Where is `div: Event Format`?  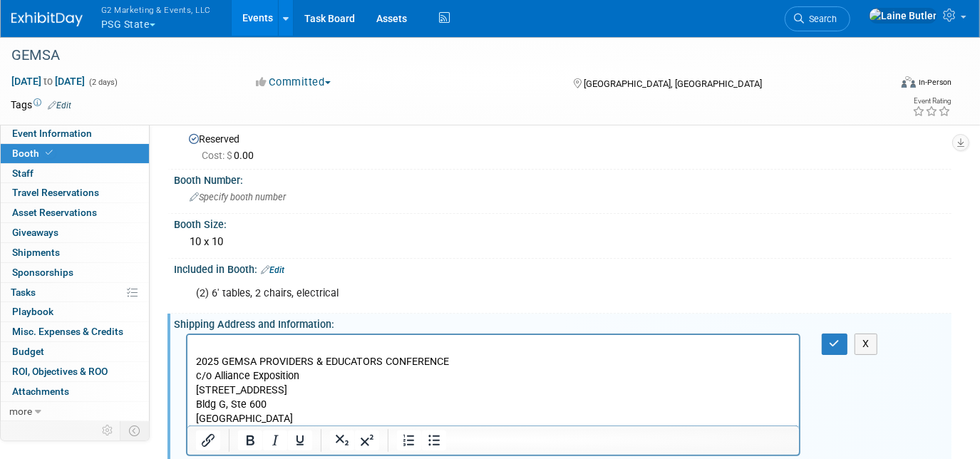 div: Event Format is located at coordinates (882, 84).